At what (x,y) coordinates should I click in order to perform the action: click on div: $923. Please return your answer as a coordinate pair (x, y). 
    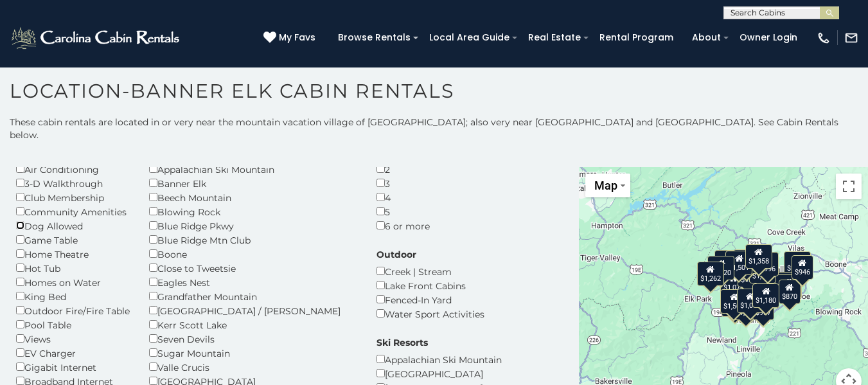
    Looking at the image, I should click on (748, 276).